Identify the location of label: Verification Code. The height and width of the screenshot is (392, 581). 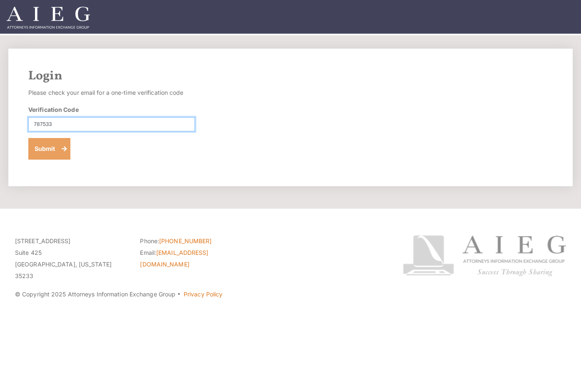
(53, 109).